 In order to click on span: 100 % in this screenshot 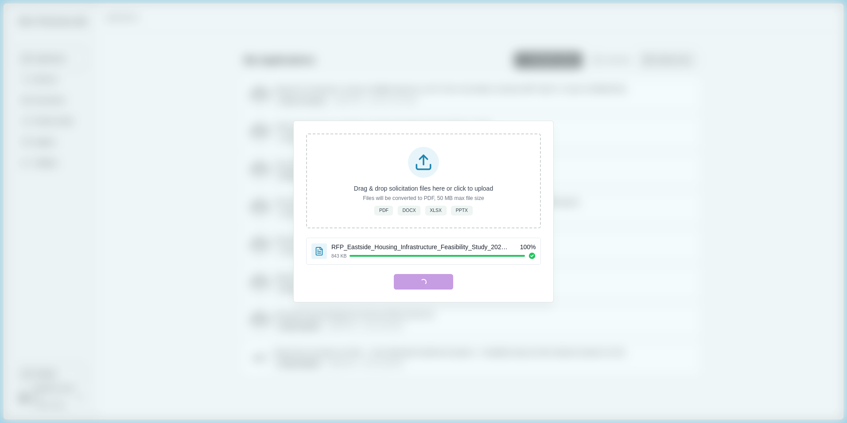, I will do `click(528, 247)`.